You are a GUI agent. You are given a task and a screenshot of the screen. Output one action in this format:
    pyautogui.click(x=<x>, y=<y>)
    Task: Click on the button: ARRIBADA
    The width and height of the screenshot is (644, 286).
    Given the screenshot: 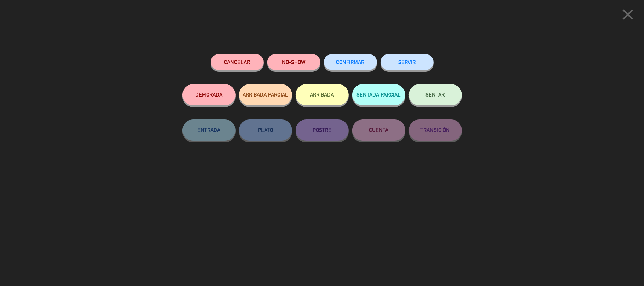 What is the action you would take?
    pyautogui.click(x=322, y=95)
    